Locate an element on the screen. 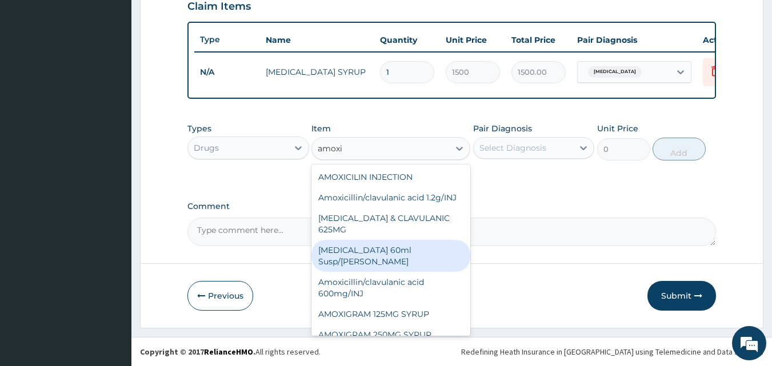 The height and width of the screenshot is (366, 772). div: Chat with us now is located at coordinates (126, 71).